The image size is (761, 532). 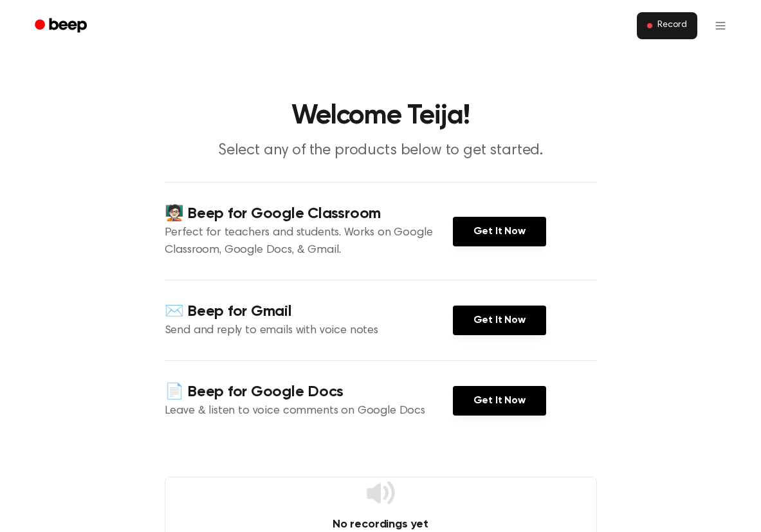 I want to click on p: Leave & listen to voice comments on Google Docs, so click(x=309, y=411).